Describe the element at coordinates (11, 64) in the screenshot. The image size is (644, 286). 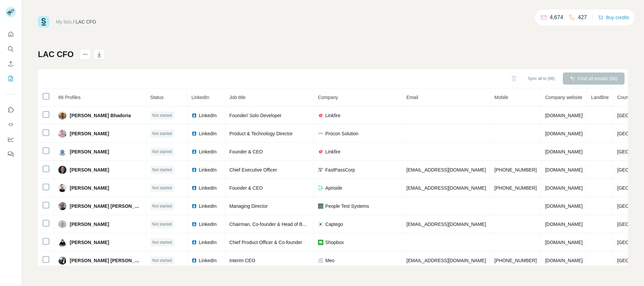
I see `button: Enrich CSV` at that location.